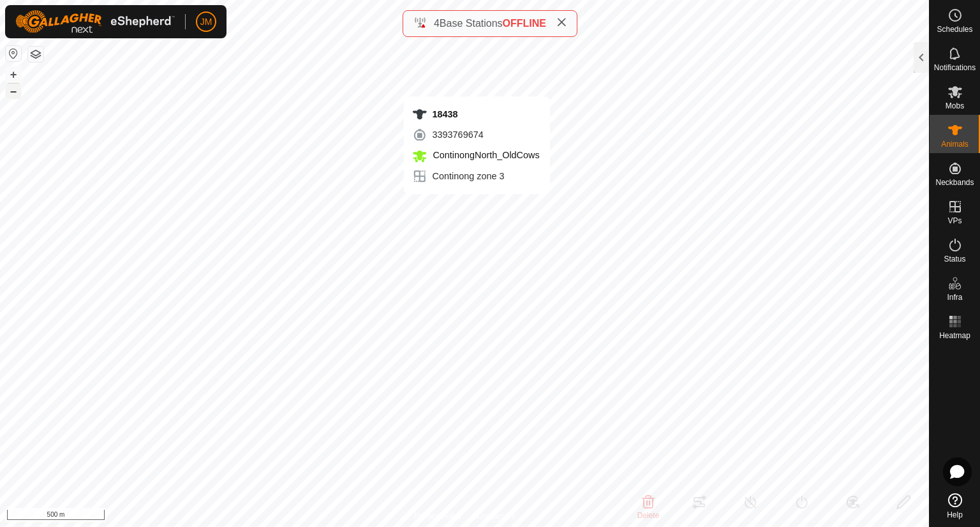 The height and width of the screenshot is (527, 980). What do you see at coordinates (438, 516) in the screenshot?
I see `a: Privacy Policy` at bounding box center [438, 516].